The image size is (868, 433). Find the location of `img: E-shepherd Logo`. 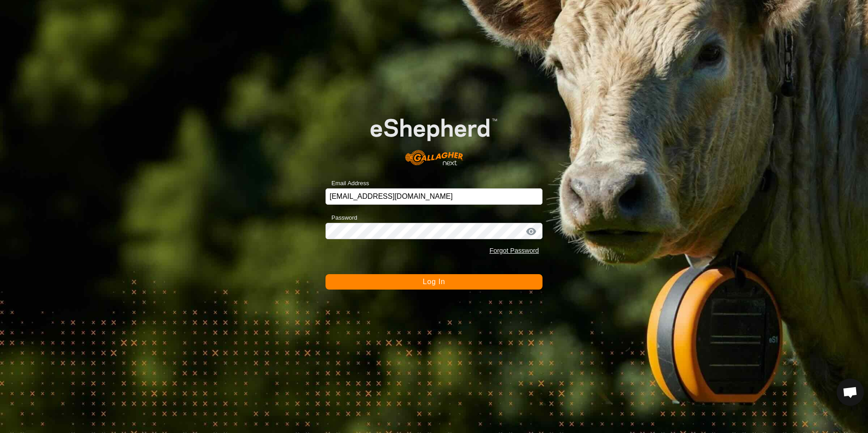

img: E-shepherd Logo is located at coordinates (434, 137).